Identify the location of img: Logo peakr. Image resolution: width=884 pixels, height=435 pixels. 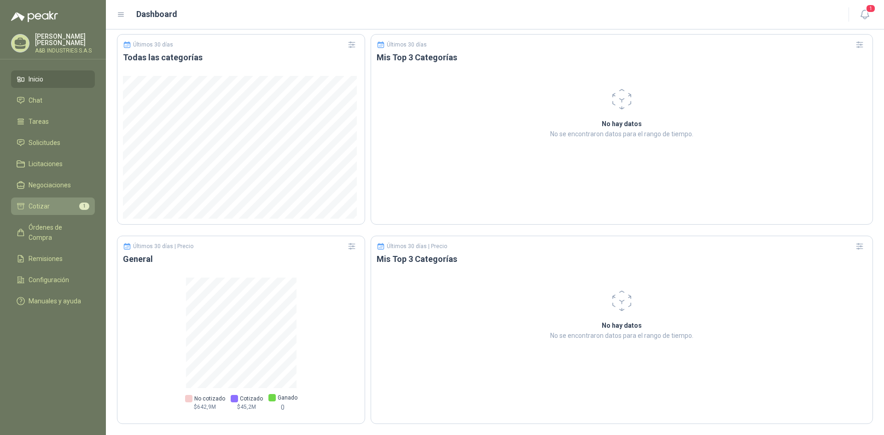
(35, 17).